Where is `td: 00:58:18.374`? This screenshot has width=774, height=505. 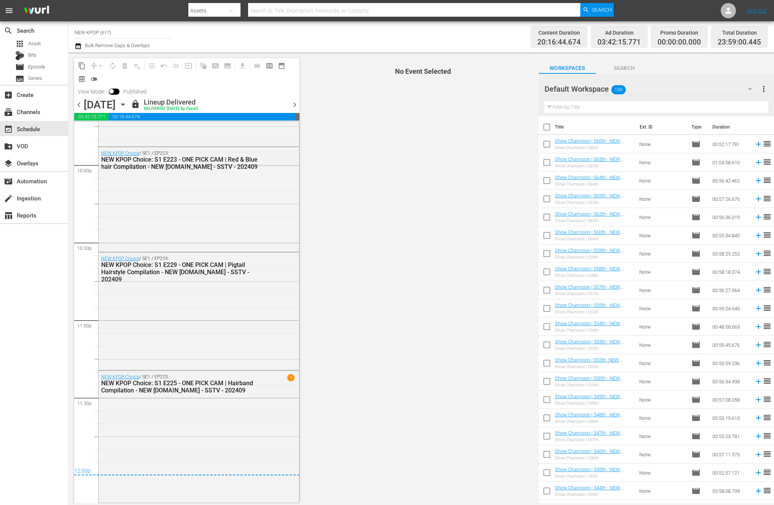
td: 00:58:18.374 is located at coordinates (730, 272).